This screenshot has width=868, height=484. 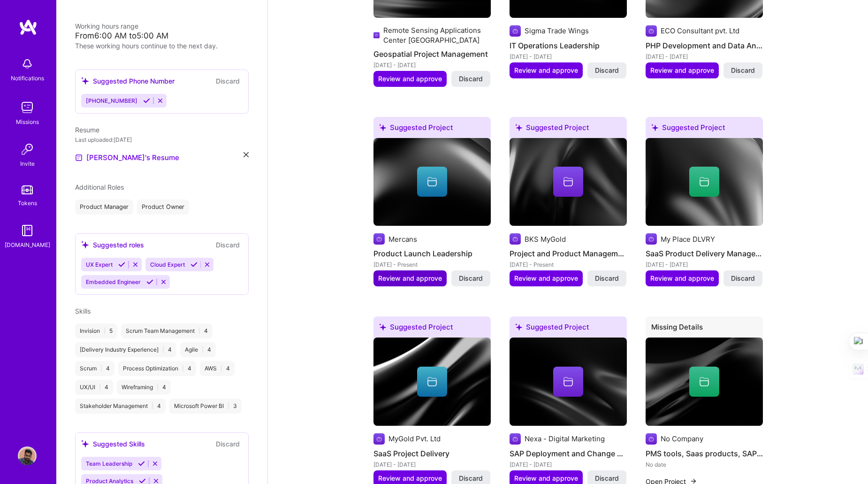 I want to click on h4: Product Launch Leadership, so click(x=432, y=253).